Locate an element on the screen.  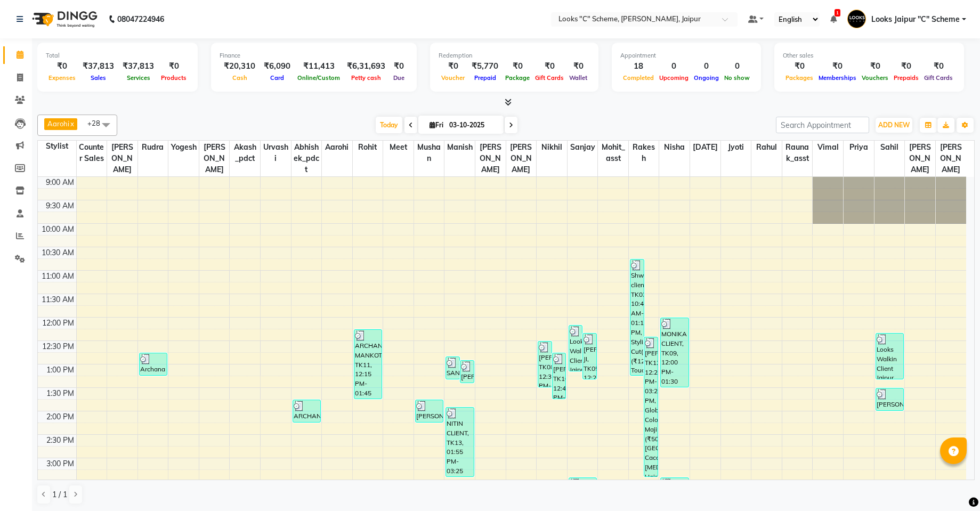
div: 11:00 AM is located at coordinates (57, 276).